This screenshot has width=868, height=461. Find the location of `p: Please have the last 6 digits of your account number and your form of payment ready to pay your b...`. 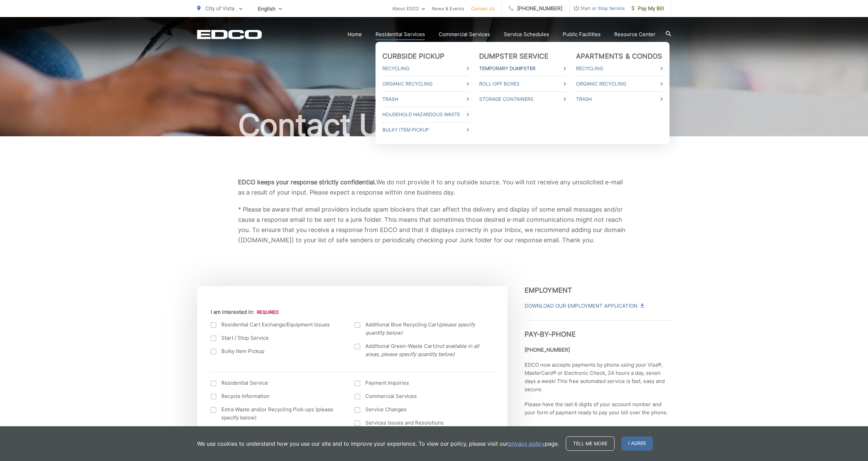

p: Please have the last 6 digits of your account number and your form of payment ready to pay your b... is located at coordinates (598, 409).